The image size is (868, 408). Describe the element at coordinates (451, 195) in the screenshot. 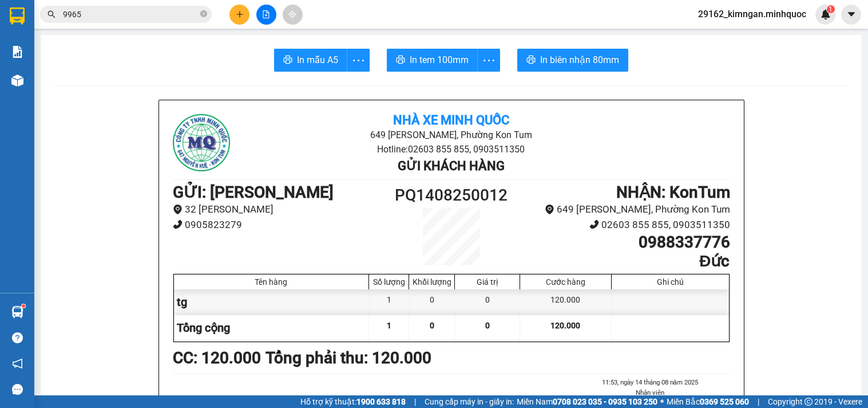

I see `h1: PQ1408250012` at that location.